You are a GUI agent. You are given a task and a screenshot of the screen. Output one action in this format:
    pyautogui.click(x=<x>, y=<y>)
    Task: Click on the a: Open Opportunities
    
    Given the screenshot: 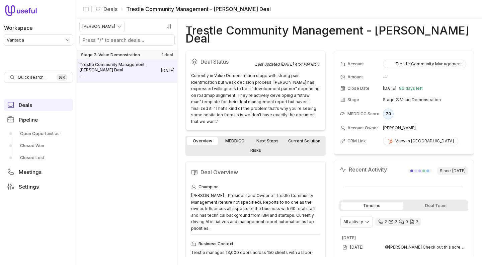 What is the action you would take?
    pyautogui.click(x=38, y=134)
    